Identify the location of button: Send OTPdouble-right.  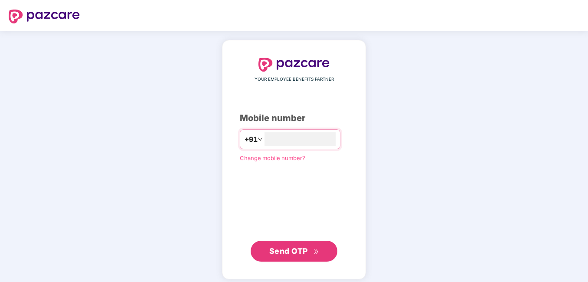
(294, 251).